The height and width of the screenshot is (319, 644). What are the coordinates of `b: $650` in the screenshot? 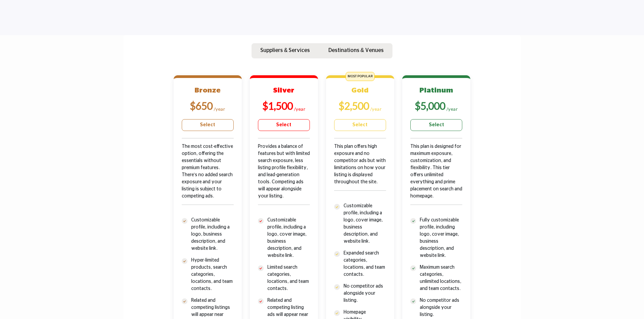 It's located at (201, 105).